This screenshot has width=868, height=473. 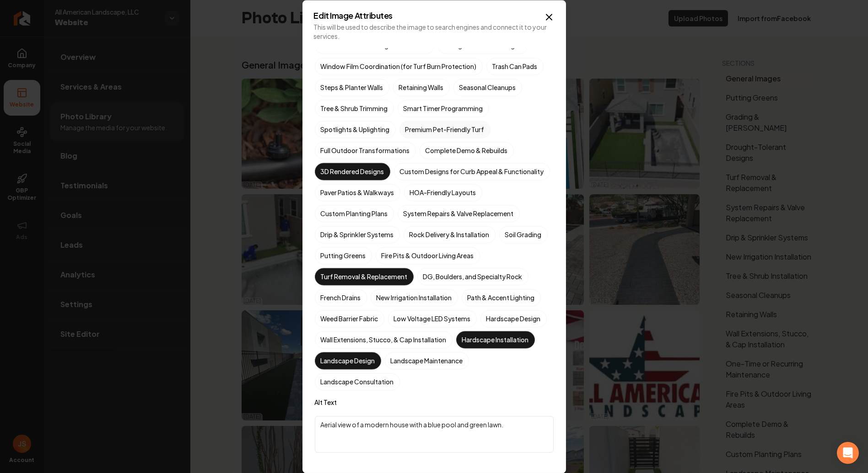 What do you see at coordinates (365, 150) in the screenshot?
I see `label: Full Outdoor Transformations` at bounding box center [365, 150].